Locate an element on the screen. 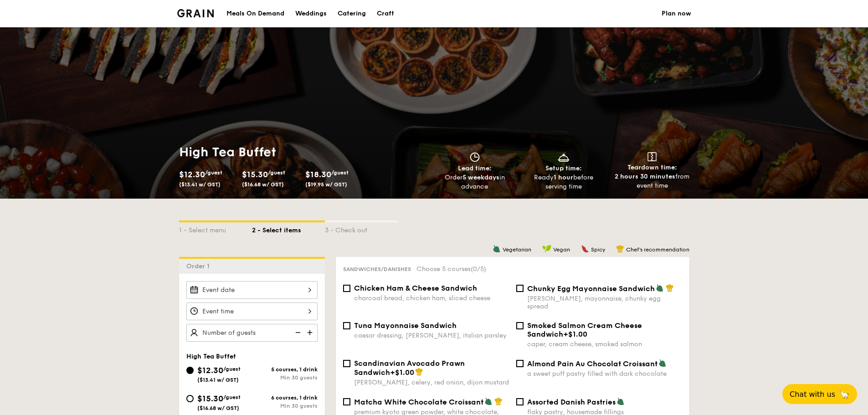 This screenshot has width=868, height=415. span: Spicy is located at coordinates (598, 250).